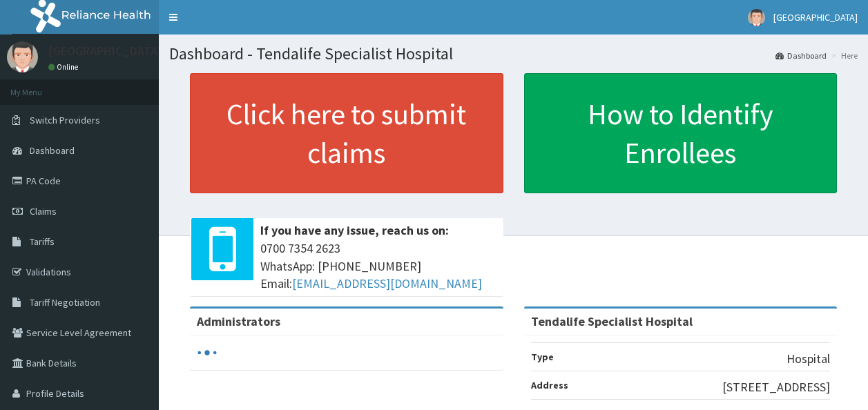 The width and height of the screenshot is (868, 410). What do you see at coordinates (208, 353) in the screenshot?
I see `svg: audio-loading` at bounding box center [208, 353].